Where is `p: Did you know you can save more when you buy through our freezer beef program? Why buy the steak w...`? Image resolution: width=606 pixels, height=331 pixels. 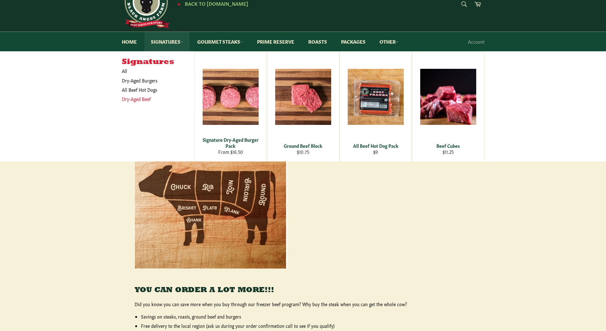 p: Did you know you can save more when you buy through our freezer beef program? Why buy the steak w... is located at coordinates (303, 304).